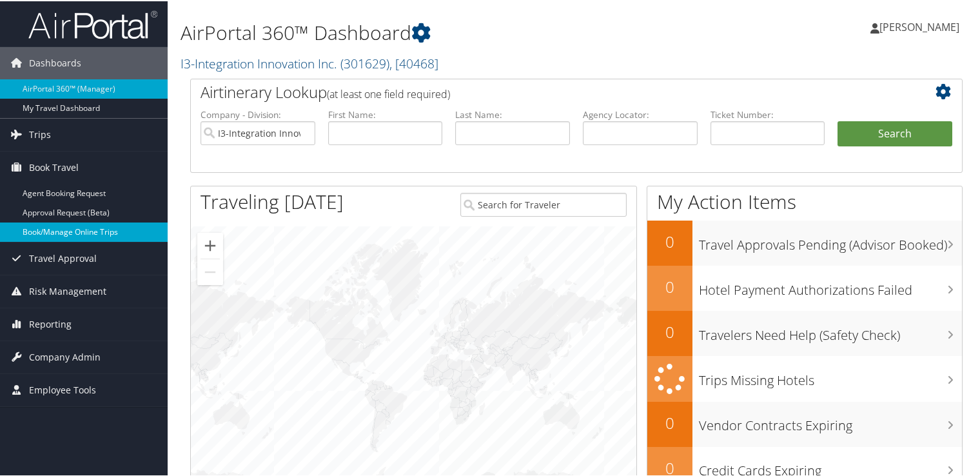 The width and height of the screenshot is (980, 476). I want to click on span: Company Admin, so click(64, 356).